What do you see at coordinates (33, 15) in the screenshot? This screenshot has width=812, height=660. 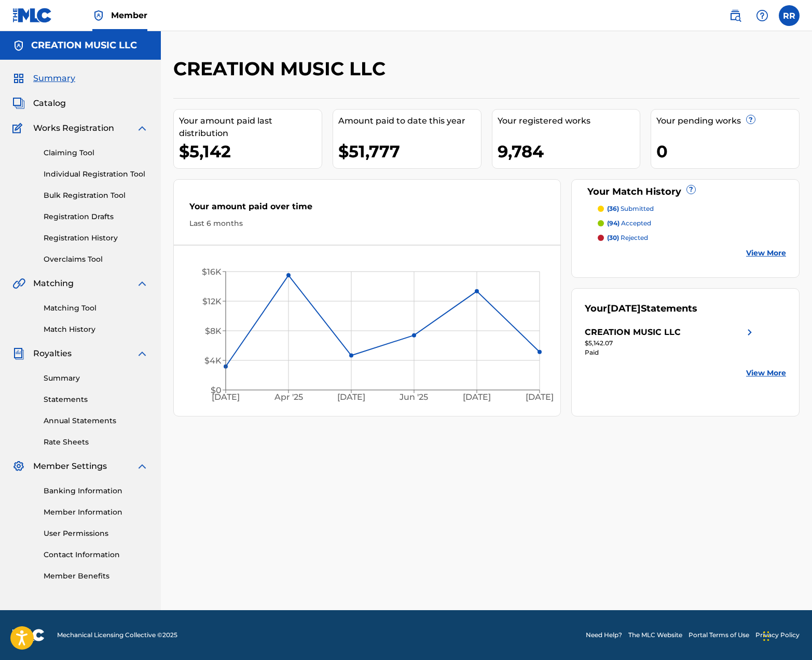 I see `img: MLC Logo` at bounding box center [33, 15].